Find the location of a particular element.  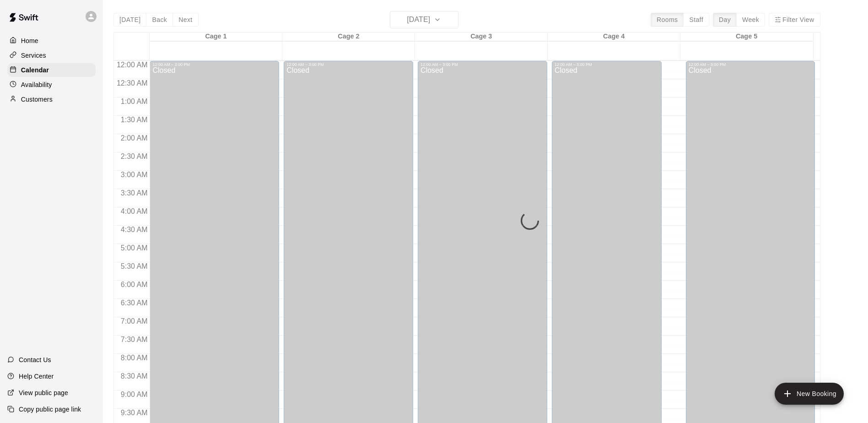

span: 3:00 AM is located at coordinates (134, 175).